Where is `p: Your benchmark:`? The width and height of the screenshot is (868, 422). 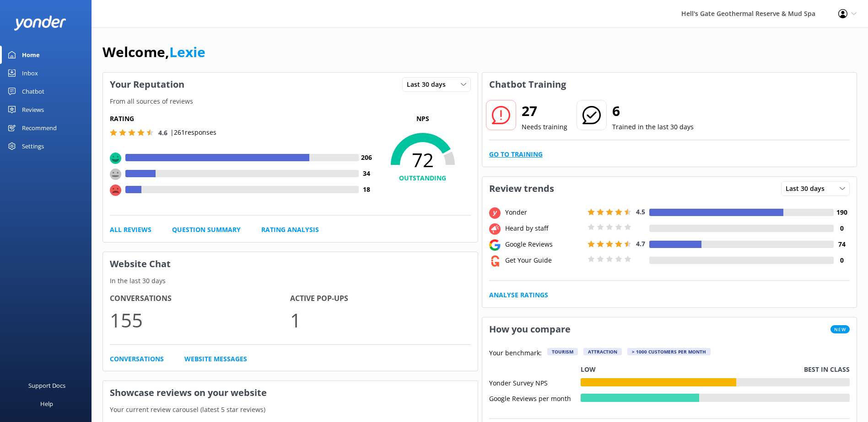
p: Your benchmark: is located at coordinates (515, 353).